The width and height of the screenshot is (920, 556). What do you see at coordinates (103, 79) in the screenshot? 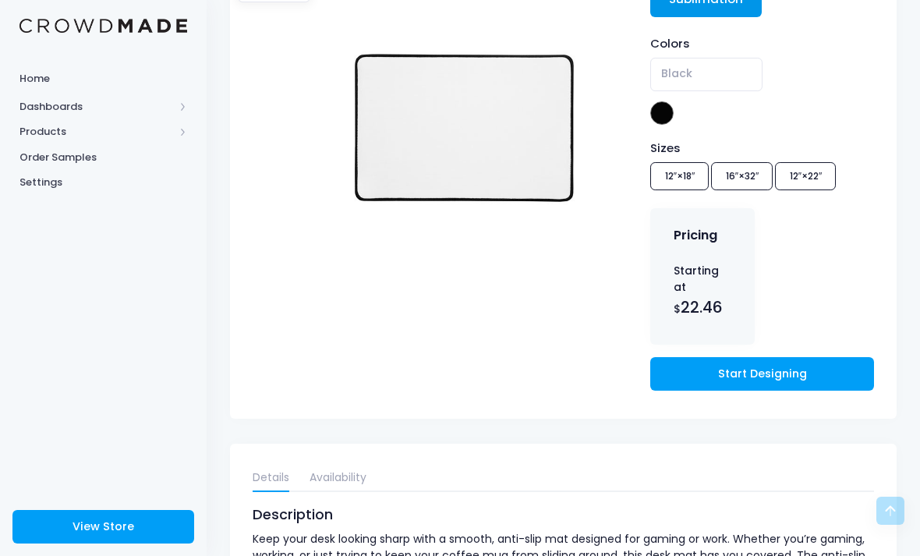
I see `span: Home` at bounding box center [103, 79].